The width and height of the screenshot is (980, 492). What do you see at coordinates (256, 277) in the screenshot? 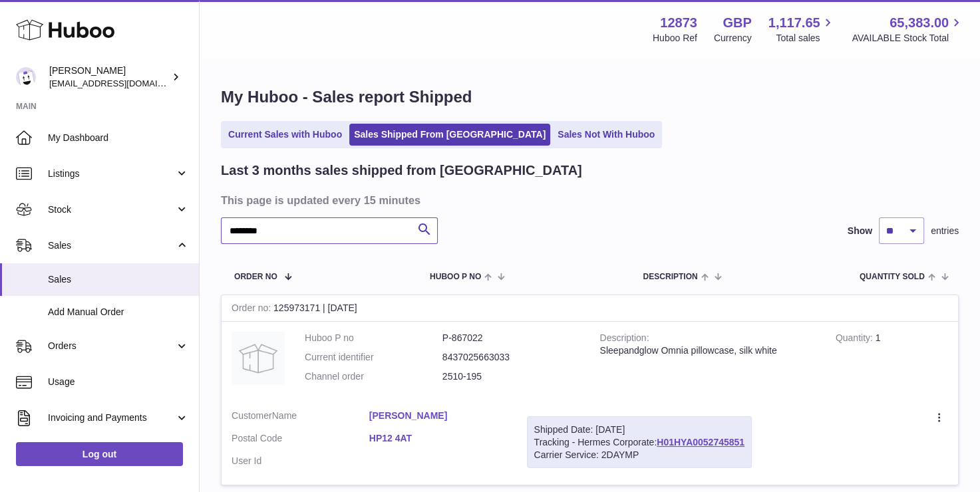
I see `span: Order No` at bounding box center [256, 277].